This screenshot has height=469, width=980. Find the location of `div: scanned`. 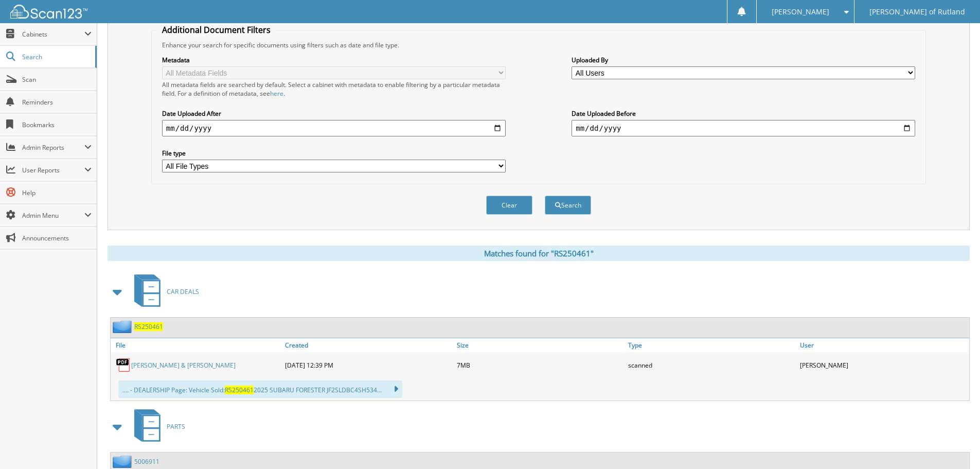

div: scanned is located at coordinates (711, 365).